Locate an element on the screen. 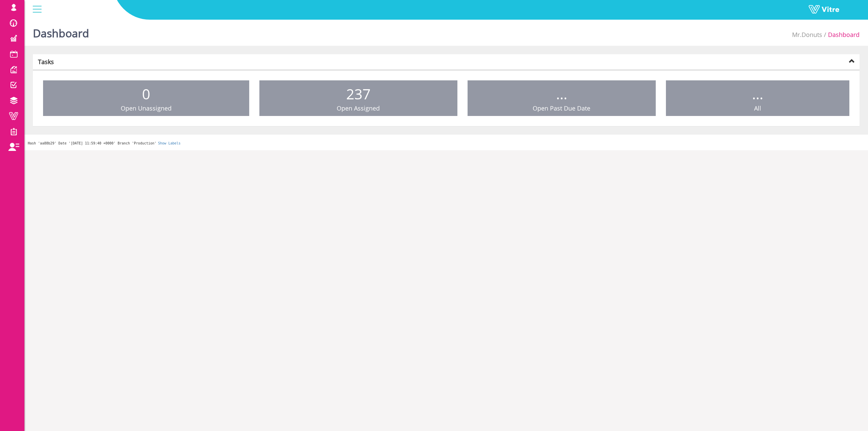 The width and height of the screenshot is (868, 431). span: Open Assigned is located at coordinates (358, 108).